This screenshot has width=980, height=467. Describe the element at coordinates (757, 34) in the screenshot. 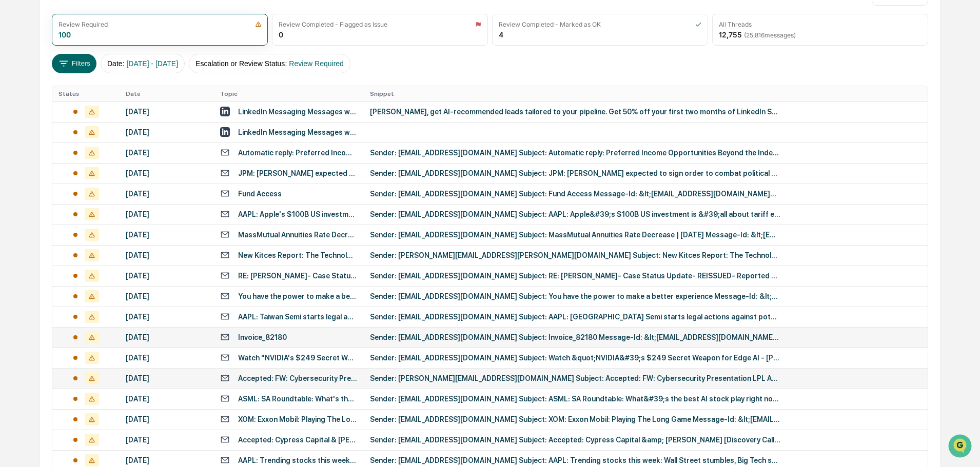

I see `div: 12,755` at that location.